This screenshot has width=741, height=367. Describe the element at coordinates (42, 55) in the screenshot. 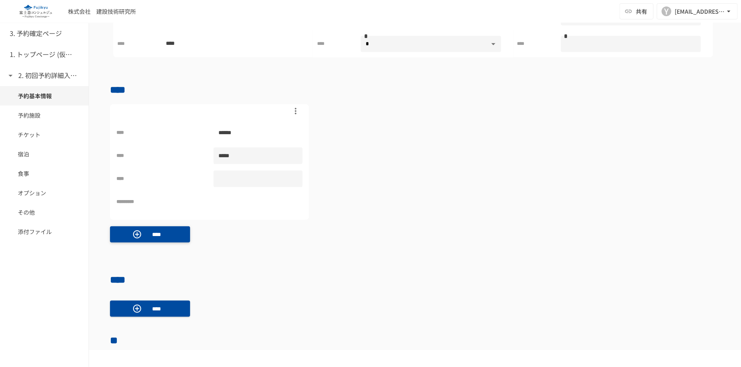

I see `h6: 1. トップページ (仮予約一覧)` at that location.